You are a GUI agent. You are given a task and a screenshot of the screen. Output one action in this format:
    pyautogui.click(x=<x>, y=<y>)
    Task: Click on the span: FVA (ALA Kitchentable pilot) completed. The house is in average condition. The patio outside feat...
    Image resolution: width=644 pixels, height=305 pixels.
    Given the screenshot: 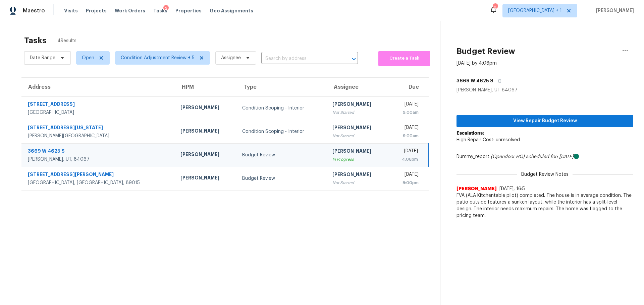 What is the action you would take?
    pyautogui.click(x=545, y=205)
    